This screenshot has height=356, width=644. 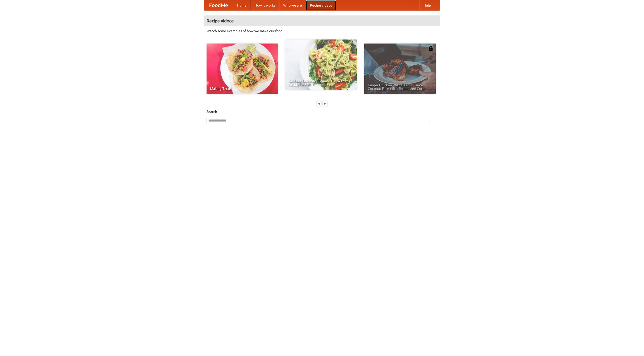 I want to click on h5: Search, so click(x=322, y=112).